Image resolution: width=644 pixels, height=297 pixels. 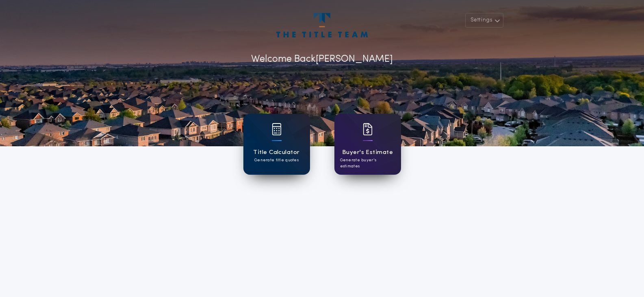 I want to click on a: card iconTitle CalculatorGenerate title quotes, so click(x=277, y=144).